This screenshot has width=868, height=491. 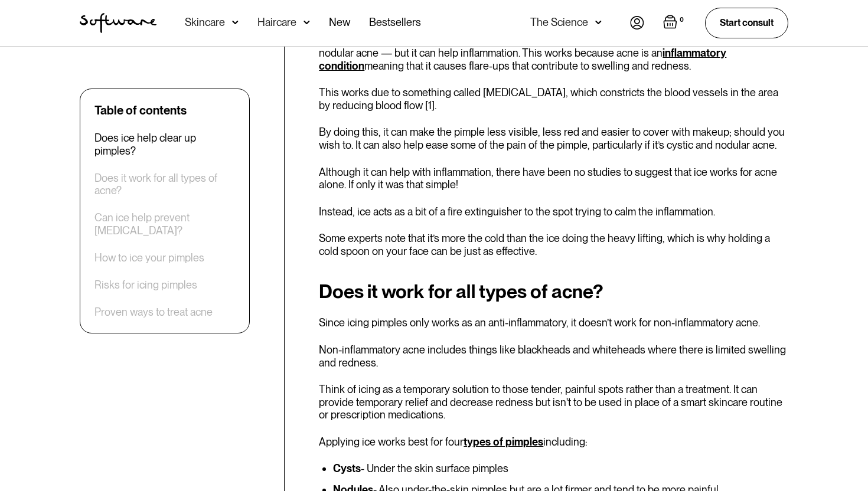 What do you see at coordinates (277, 23) in the screenshot?
I see `div: Haircare` at bounding box center [277, 23].